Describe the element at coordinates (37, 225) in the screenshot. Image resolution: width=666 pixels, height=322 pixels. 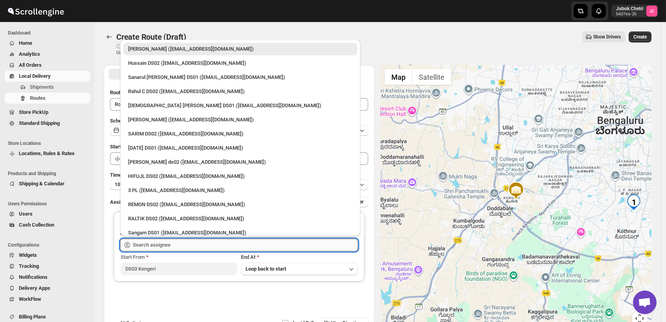
I see `span: Cash Collection` at that location.